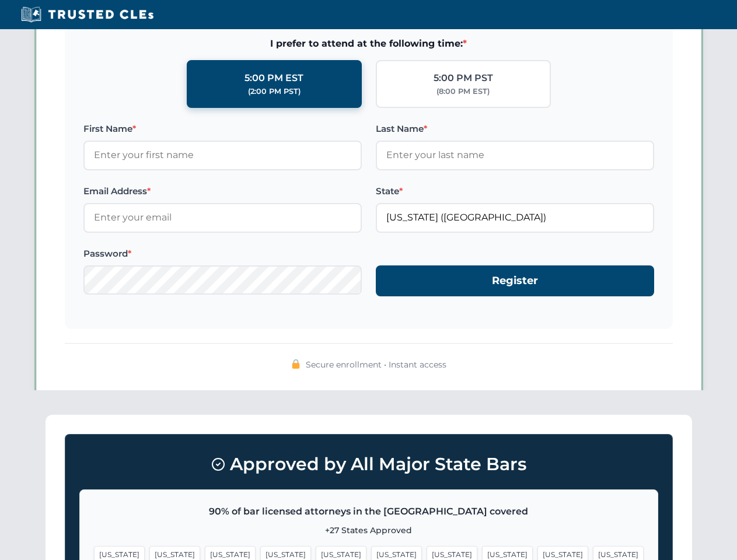  What do you see at coordinates (222, 254) in the screenshot?
I see `label: Password` at bounding box center [222, 254].